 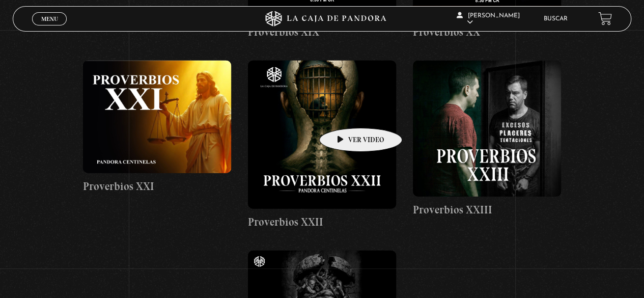 What do you see at coordinates (322, 32) in the screenshot?
I see `h4: Proverbios XIX` at bounding box center [322, 32].